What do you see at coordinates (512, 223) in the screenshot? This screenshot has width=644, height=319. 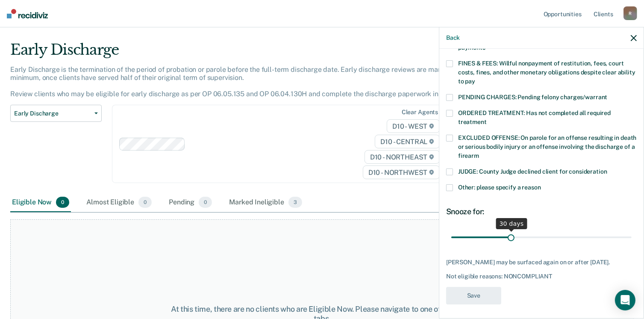 I see `div: 30 days` at bounding box center [512, 223].